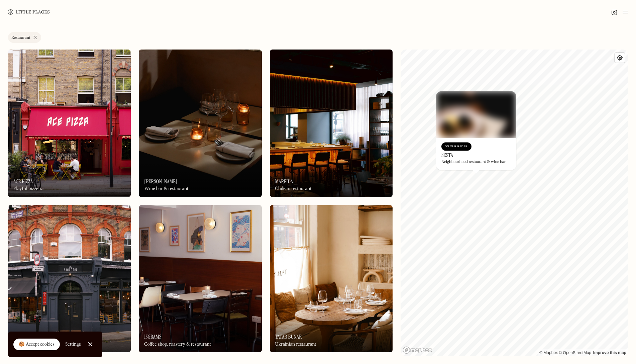 This screenshot has width=636, height=364. Describe the element at coordinates (620, 57) in the screenshot. I see `span: Find my location` at that location.